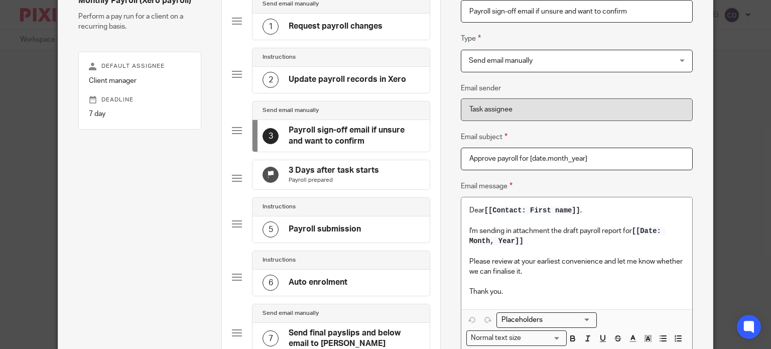  Describe the element at coordinates (271, 80) in the screenshot. I see `div: 2` at that location.